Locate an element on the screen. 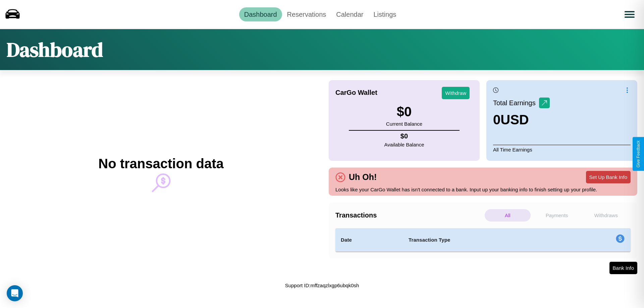  h2: No transaction data is located at coordinates (161, 164).